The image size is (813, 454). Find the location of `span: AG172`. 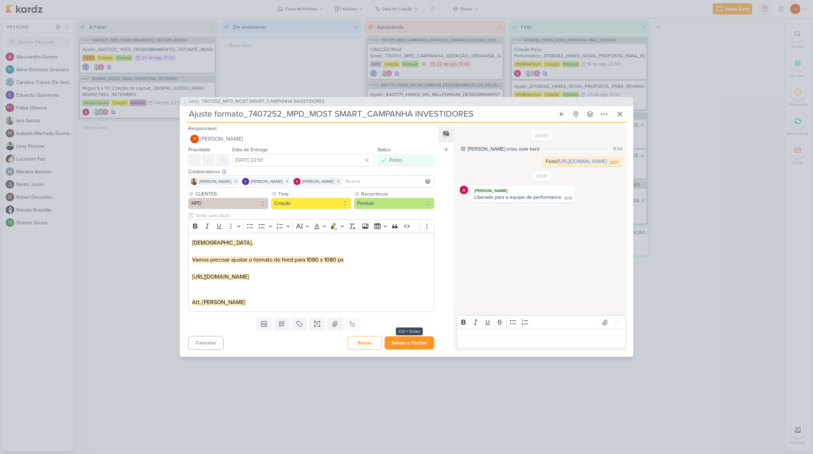

span: AG172 is located at coordinates (194, 101).